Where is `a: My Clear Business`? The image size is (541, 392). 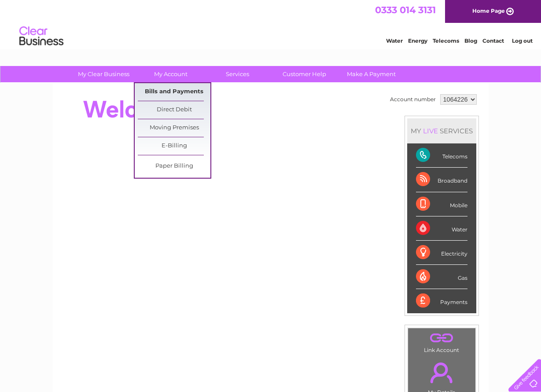 a: My Clear Business is located at coordinates (103, 74).